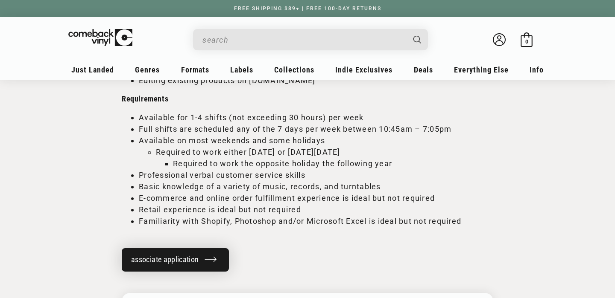 The image size is (615, 298). I want to click on a: associate application, so click(175, 260).